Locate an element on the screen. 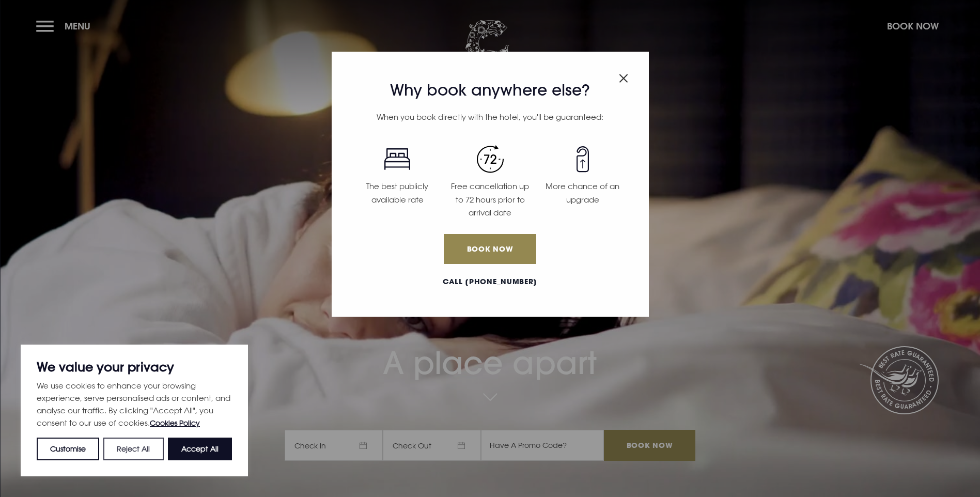  button: Close modal is located at coordinates (623, 76).